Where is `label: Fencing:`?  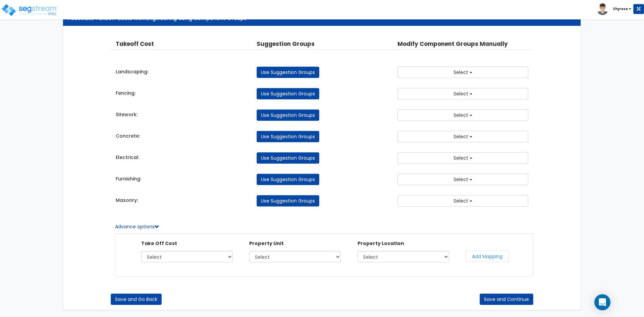 label: Fencing: is located at coordinates (125, 93).